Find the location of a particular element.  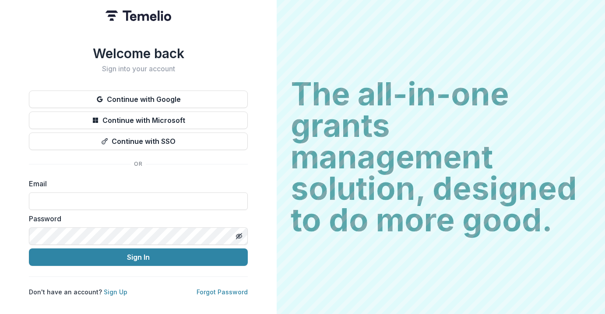

button: Continue with Microsoft is located at coordinates (138, 120).